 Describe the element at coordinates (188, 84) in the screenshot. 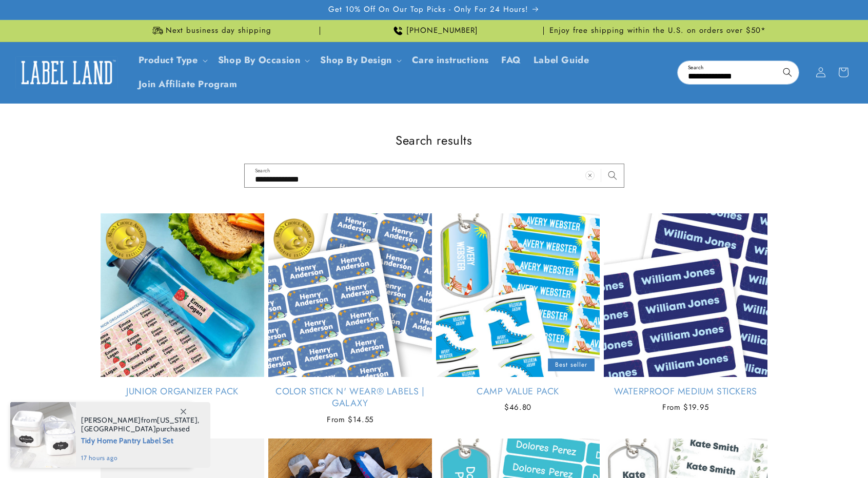

I see `a: Join Affiliate Program` at that location.